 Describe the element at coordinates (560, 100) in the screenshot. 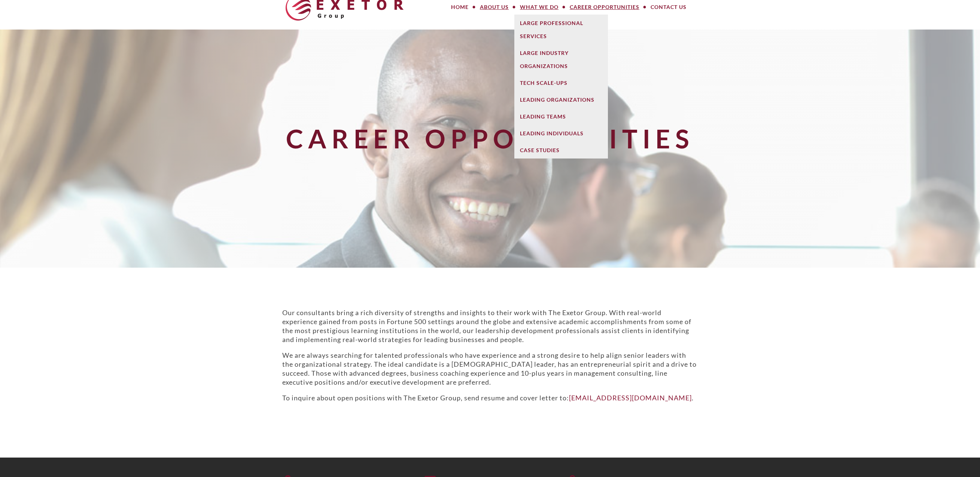

I see `a: Leading Organizations` at that location.